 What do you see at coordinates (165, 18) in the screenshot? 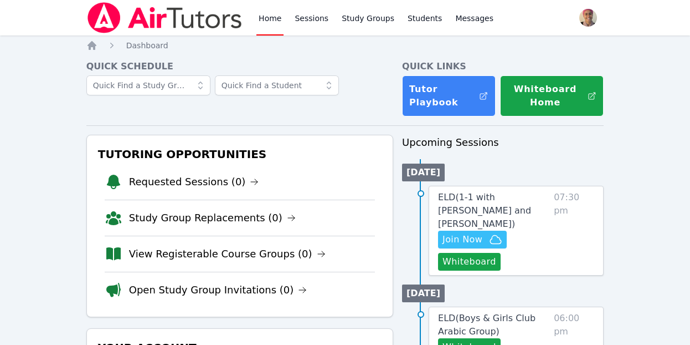
I see `img: Air Tutors` at bounding box center [165, 18].